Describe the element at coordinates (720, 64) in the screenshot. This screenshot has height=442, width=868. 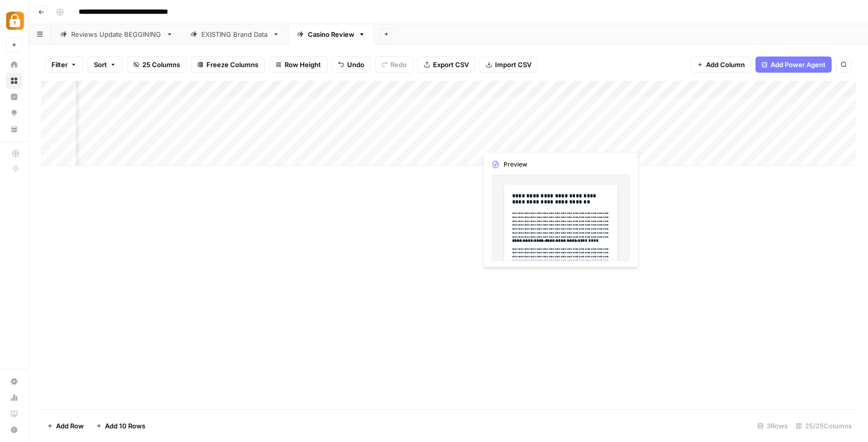
I see `button: Add Column` at that location.